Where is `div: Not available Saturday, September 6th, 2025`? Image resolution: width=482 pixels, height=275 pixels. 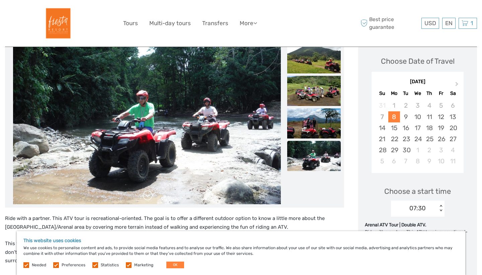
div: Not available Saturday, September 6th, 2025 is located at coordinates (453, 105).